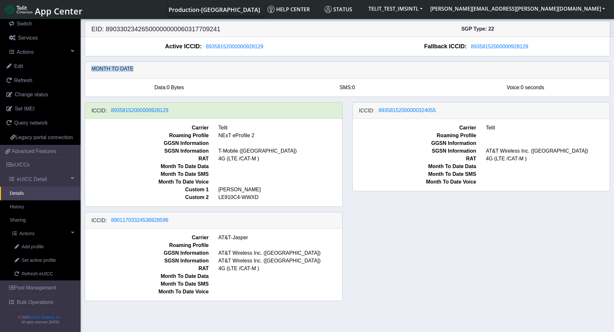 The image size is (614, 332). I want to click on span: Set active profile, so click(39, 261).